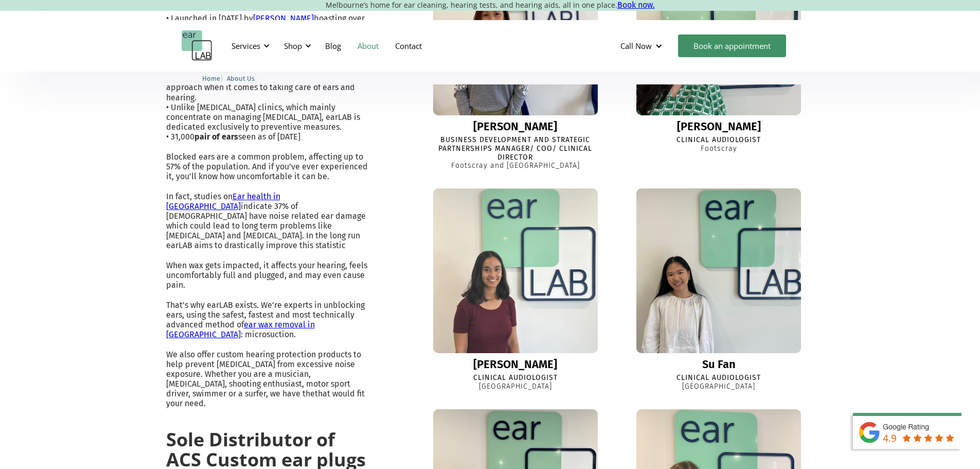 This screenshot has width=980, height=469. I want to click on a: home, so click(197, 46).